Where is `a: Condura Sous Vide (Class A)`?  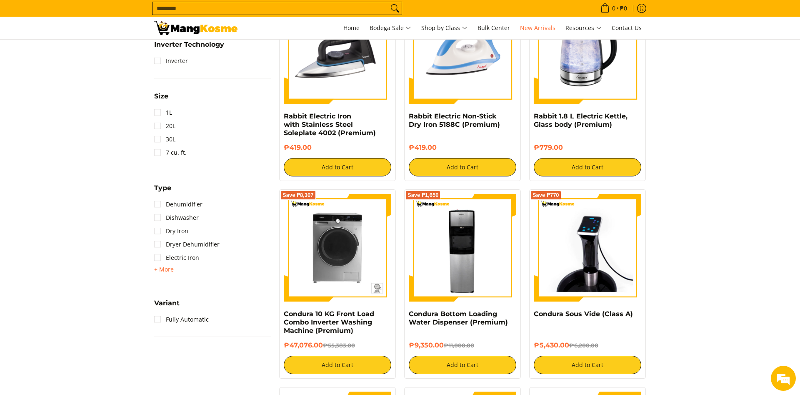
a: Condura Sous Vide (Class A) is located at coordinates (583, 313).